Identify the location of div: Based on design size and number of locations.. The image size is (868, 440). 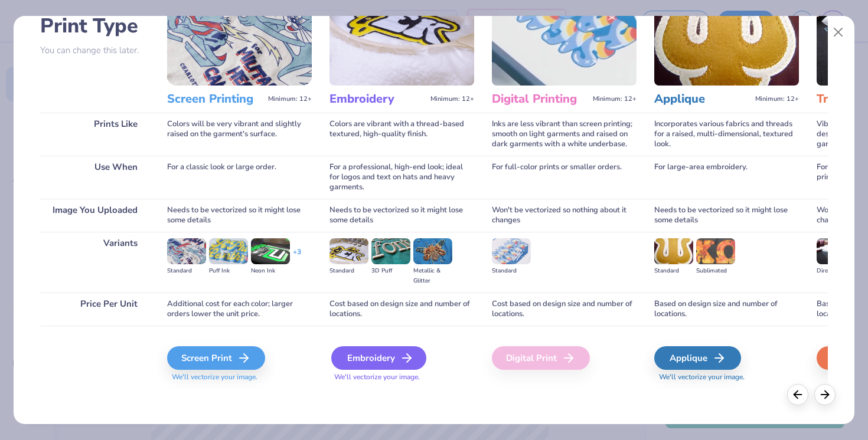
(726, 309).